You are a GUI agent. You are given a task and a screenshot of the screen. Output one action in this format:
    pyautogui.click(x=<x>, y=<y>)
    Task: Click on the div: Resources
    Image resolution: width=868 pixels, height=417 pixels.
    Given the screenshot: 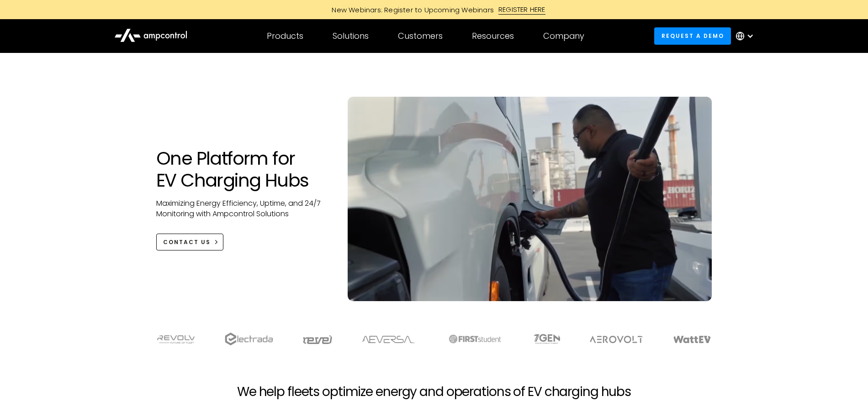 What is the action you would take?
    pyautogui.click(x=493, y=36)
    